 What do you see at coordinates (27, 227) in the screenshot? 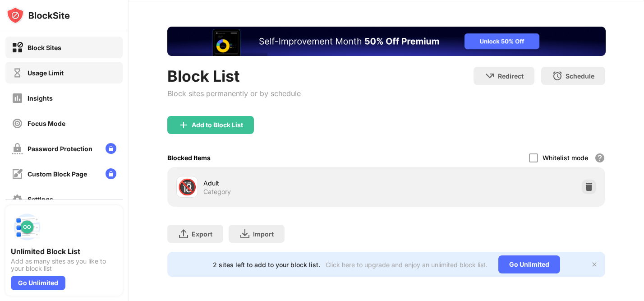
I see `img: push-block-list.svg` at bounding box center [27, 227].